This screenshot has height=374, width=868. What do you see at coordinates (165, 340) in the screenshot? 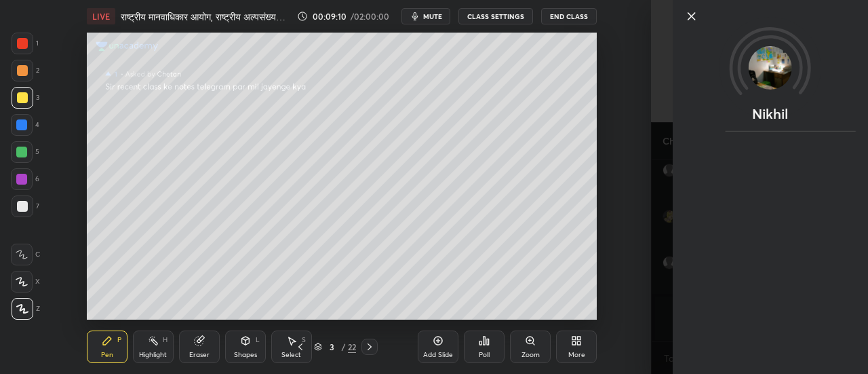
I see `div: H` at bounding box center [165, 340].